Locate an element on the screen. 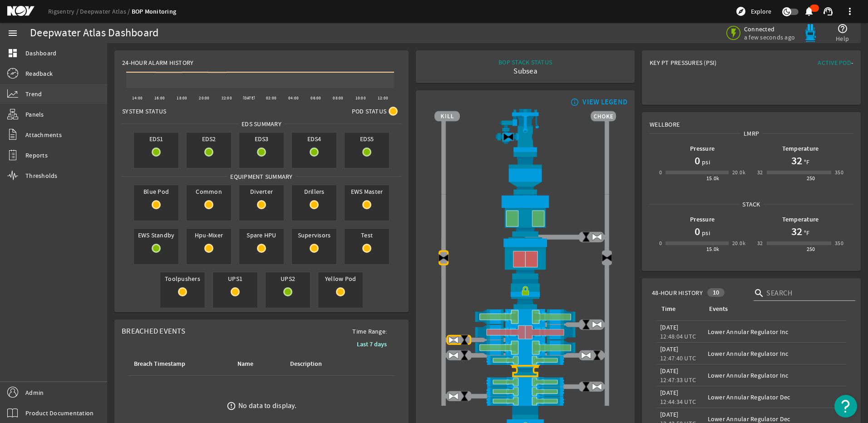  mat-icon: notifications is located at coordinates (809, 11).